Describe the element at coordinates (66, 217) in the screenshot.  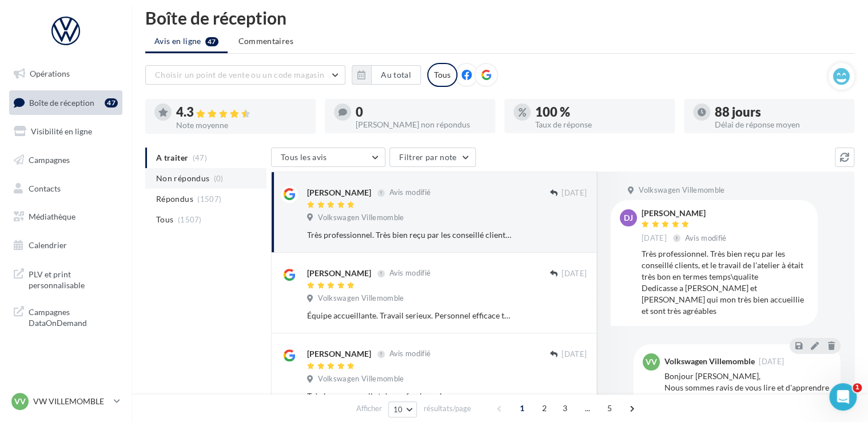
I see `a: Médiathèque` at that location.